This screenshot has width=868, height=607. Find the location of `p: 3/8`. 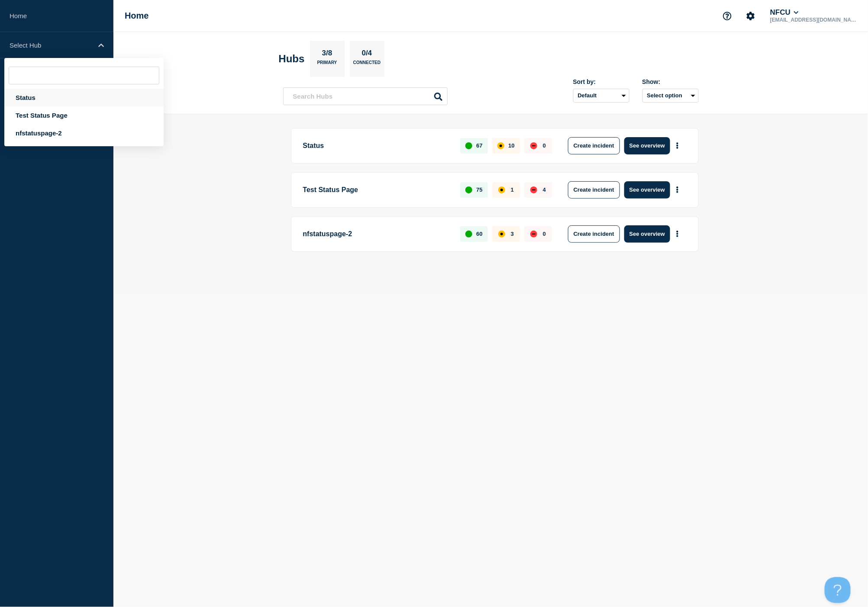

p: 3/8 is located at coordinates (327, 54).